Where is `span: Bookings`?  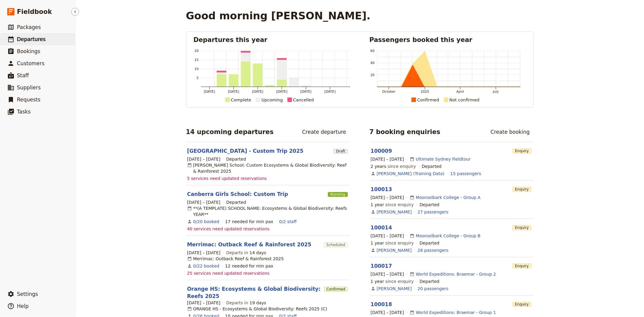 span: Bookings is located at coordinates (28, 52).